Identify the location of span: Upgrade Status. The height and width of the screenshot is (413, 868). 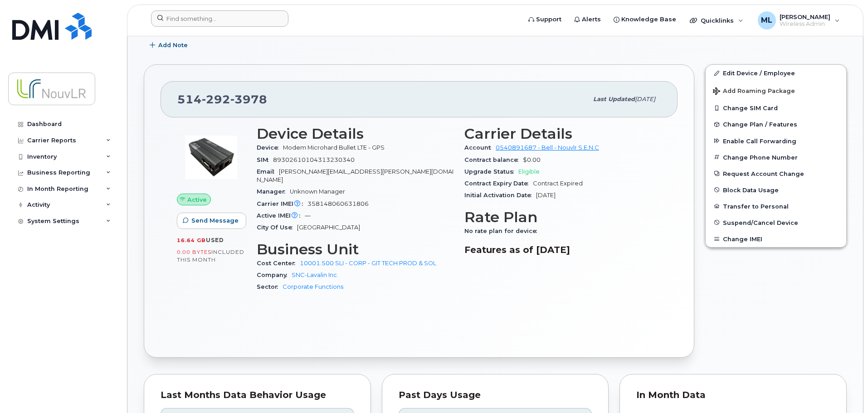
(491, 171).